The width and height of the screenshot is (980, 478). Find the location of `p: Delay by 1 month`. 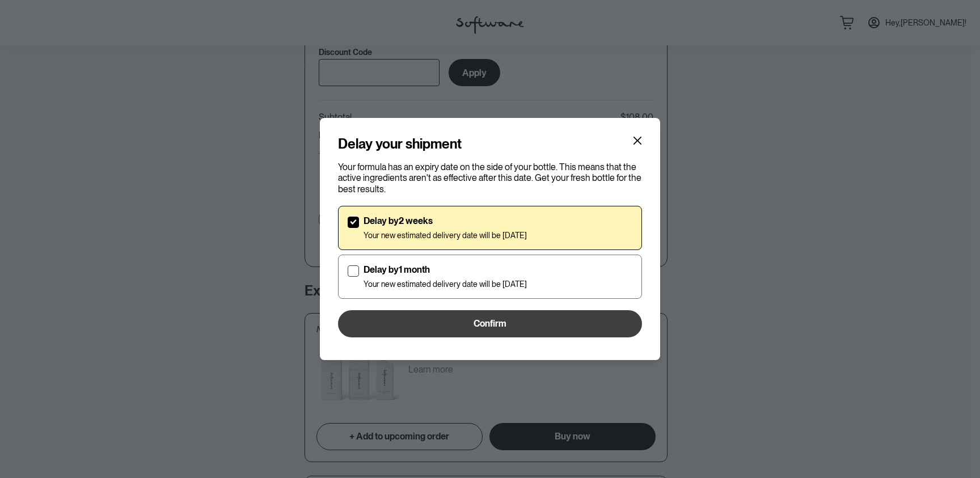

p: Delay by 1 month is located at coordinates (445, 270).